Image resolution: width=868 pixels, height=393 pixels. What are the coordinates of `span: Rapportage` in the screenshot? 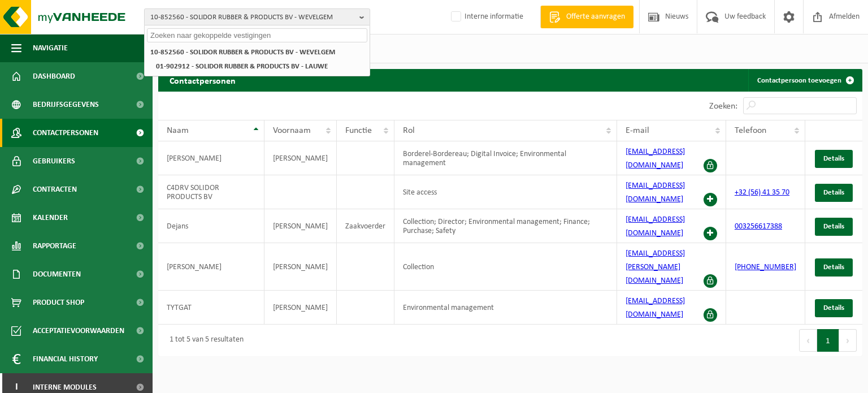 It's located at (54, 246).